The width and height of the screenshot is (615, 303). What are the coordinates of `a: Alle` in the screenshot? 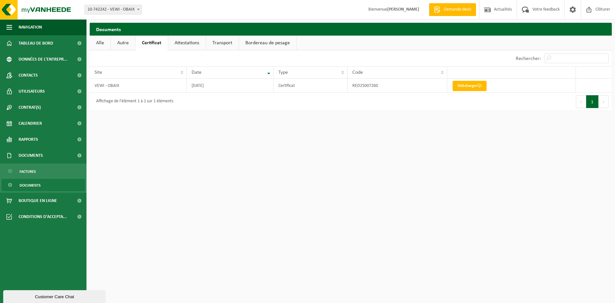 It's located at (100, 43).